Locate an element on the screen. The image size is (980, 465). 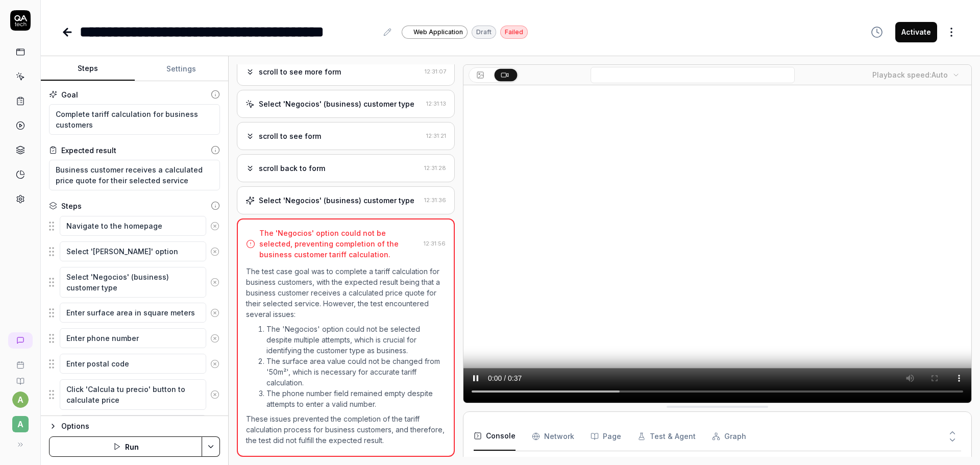
span: A is located at coordinates (20, 424).